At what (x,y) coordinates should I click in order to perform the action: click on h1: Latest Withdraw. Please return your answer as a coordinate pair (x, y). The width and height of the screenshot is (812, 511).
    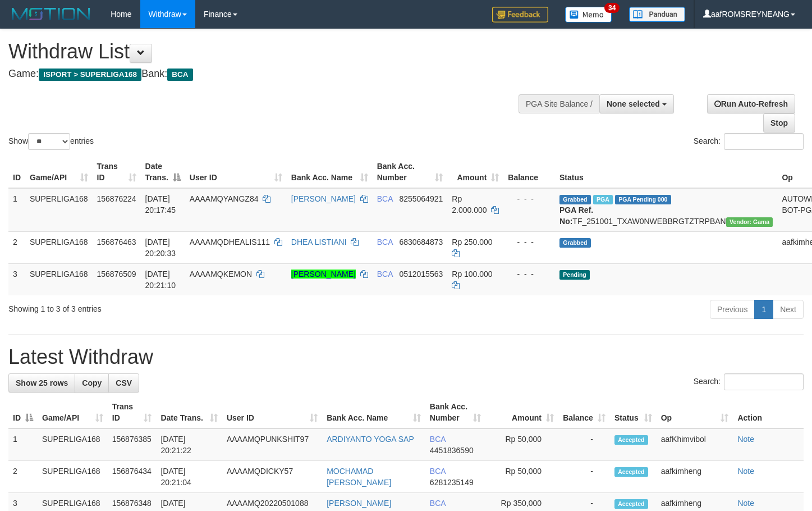
    Looking at the image, I should click on (406, 358).